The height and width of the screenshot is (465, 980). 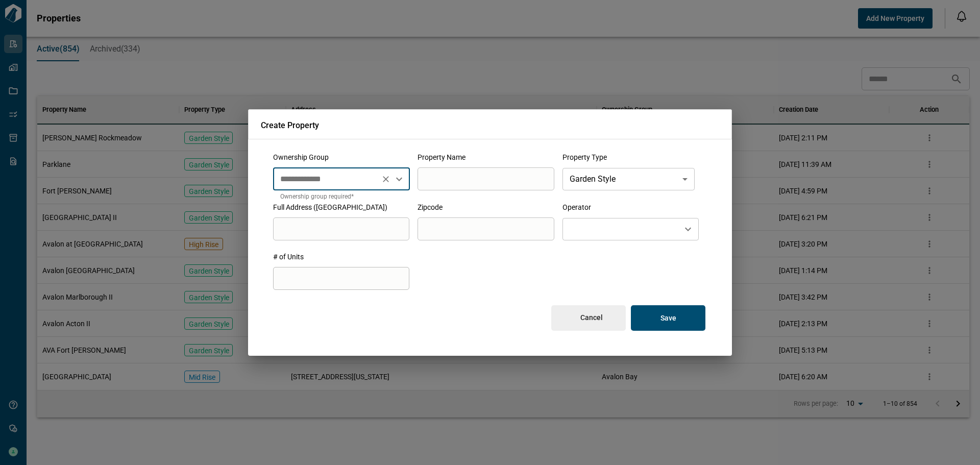 I want to click on h2: Create Property, so click(x=490, y=124).